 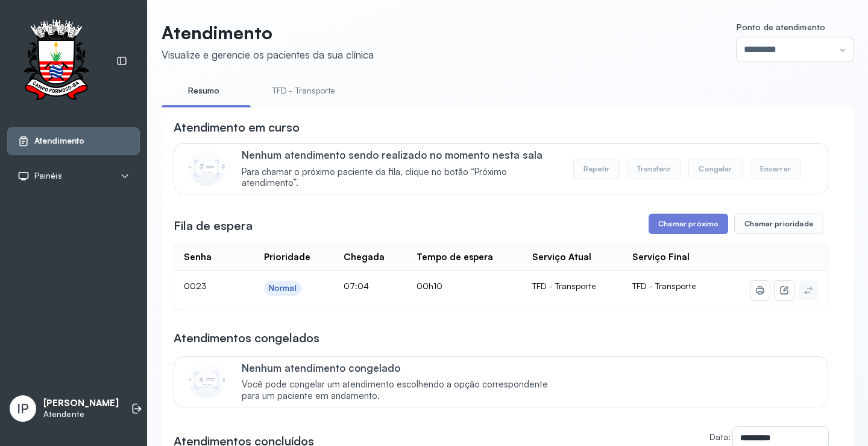 What do you see at coordinates (287, 257) in the screenshot?
I see `div: Prioridade` at bounding box center [287, 257].